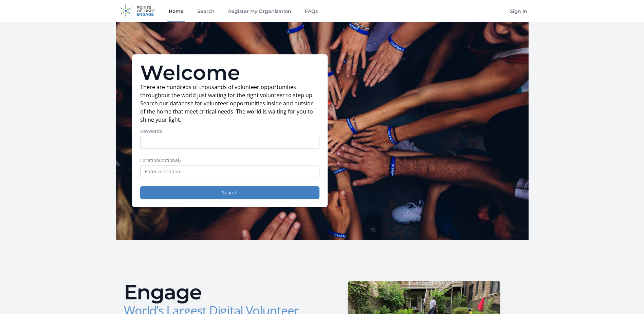 Image resolution: width=644 pixels, height=314 pixels. Describe the element at coordinates (169, 160) in the screenshot. I see `span: (optional)` at that location.